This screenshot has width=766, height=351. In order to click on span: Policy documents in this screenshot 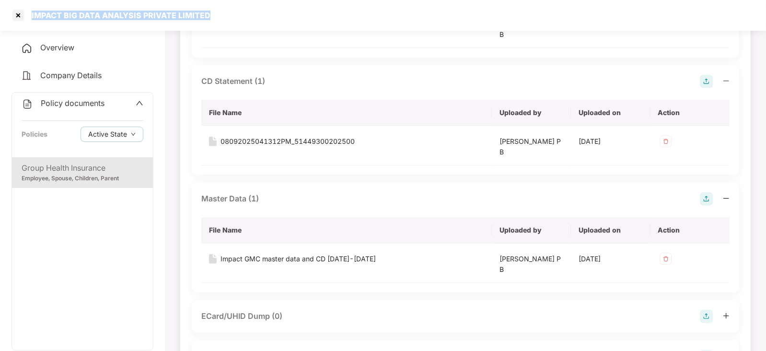, I will do `click(72, 103)`.